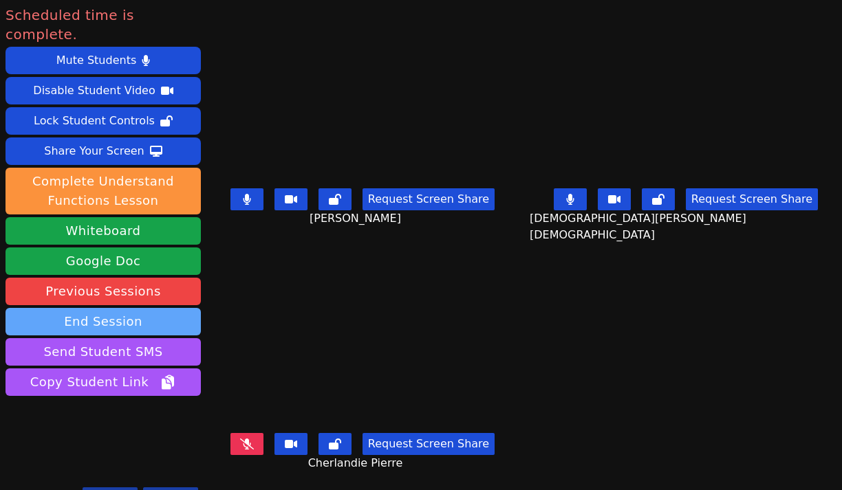 The image size is (842, 490). Describe the element at coordinates (103, 382) in the screenshot. I see `span: Copy Student Link` at that location.